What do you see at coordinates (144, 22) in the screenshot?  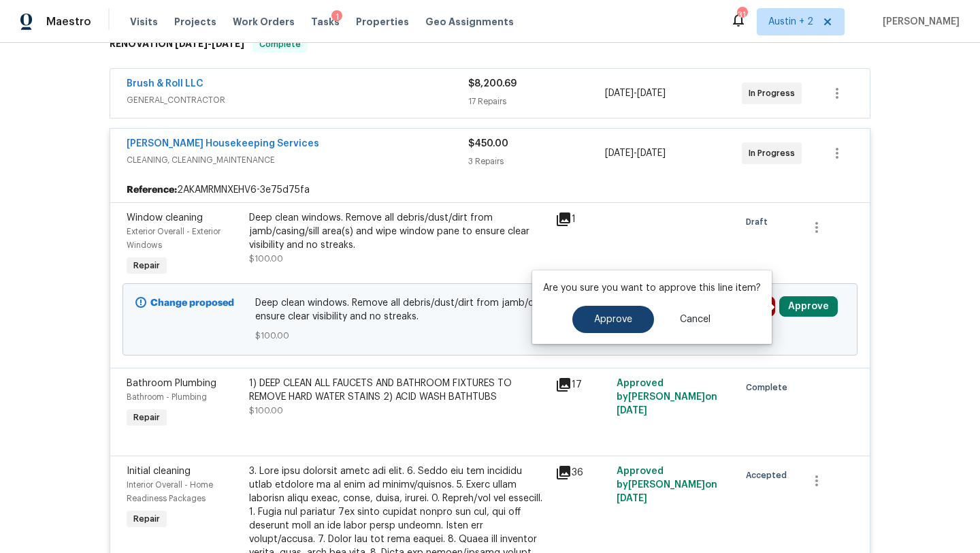 I see `span: Visits` at bounding box center [144, 22].